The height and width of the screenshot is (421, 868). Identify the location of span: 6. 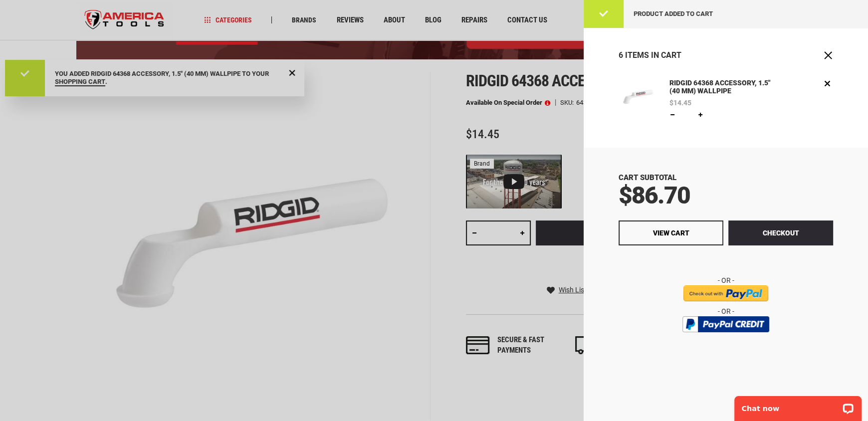
(621, 55).